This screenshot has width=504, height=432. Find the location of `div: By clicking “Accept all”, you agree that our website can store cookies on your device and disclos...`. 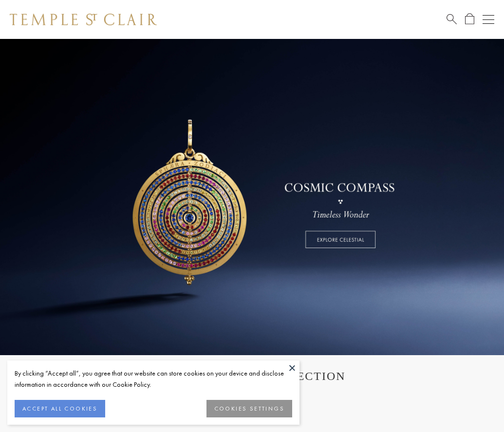

div: By clicking “Accept all”, you agree that our website can store cookies on your device and disclos... is located at coordinates (153, 379).